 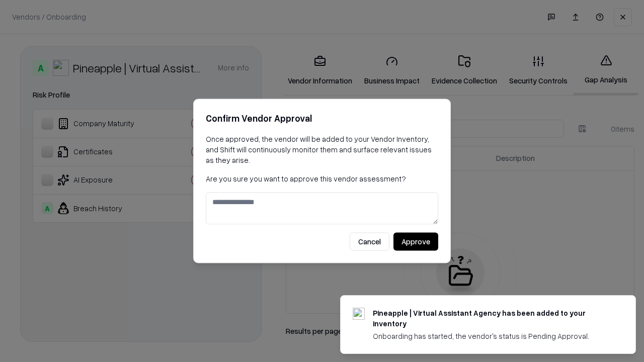 What do you see at coordinates (322, 150) in the screenshot?
I see `p: Once approved, the vendor will be added to your Vendor Inventory, and Shift will continuously mon...` at bounding box center [322, 150].